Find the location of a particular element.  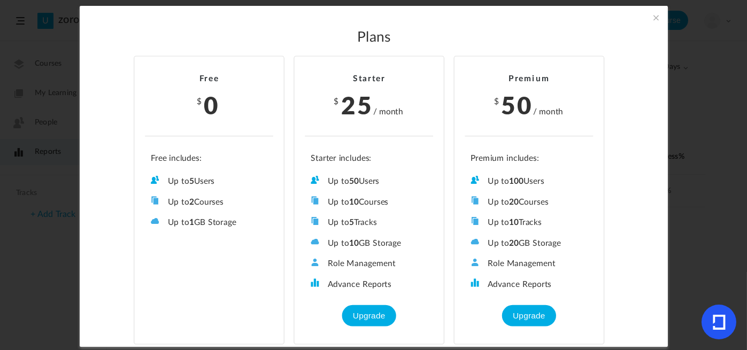

h2: Free is located at coordinates (209, 79).